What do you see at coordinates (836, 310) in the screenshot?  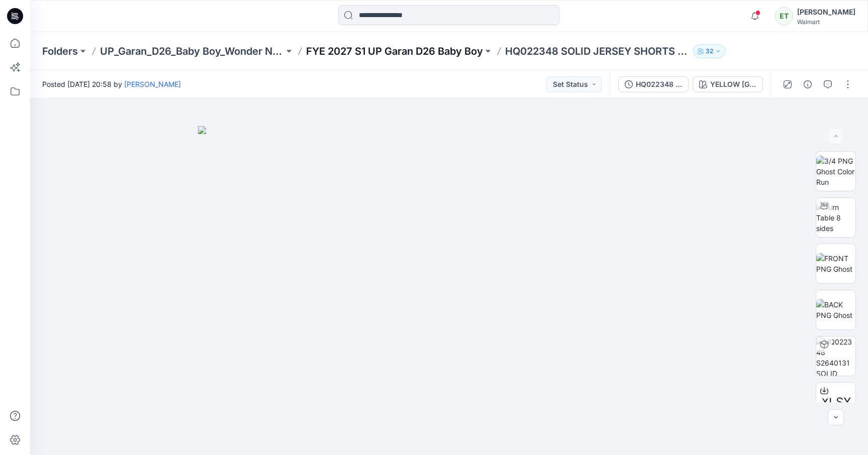 I see `img: BACK PNG Ghost` at bounding box center [836, 310].